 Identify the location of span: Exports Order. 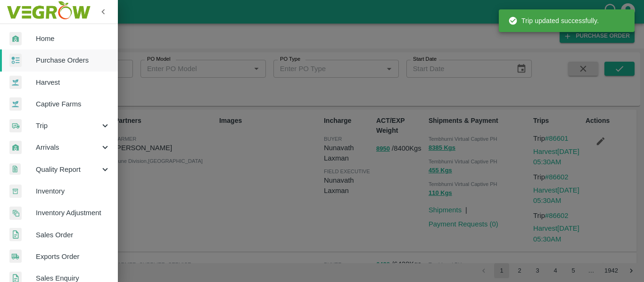
(73, 257).